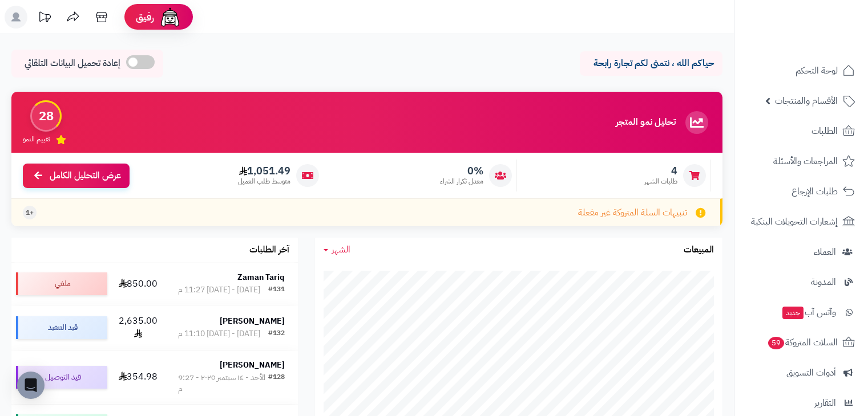 This screenshot has width=868, height=416. I want to click on a: السلات المتروكة59, so click(801, 342).